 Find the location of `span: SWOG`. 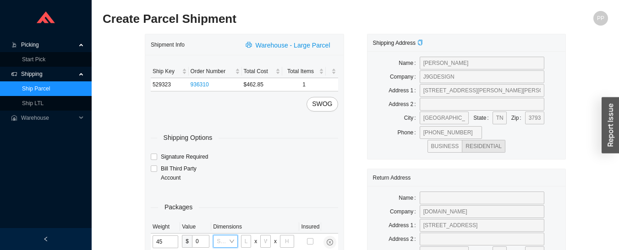

span: SWOG is located at coordinates (322, 104).